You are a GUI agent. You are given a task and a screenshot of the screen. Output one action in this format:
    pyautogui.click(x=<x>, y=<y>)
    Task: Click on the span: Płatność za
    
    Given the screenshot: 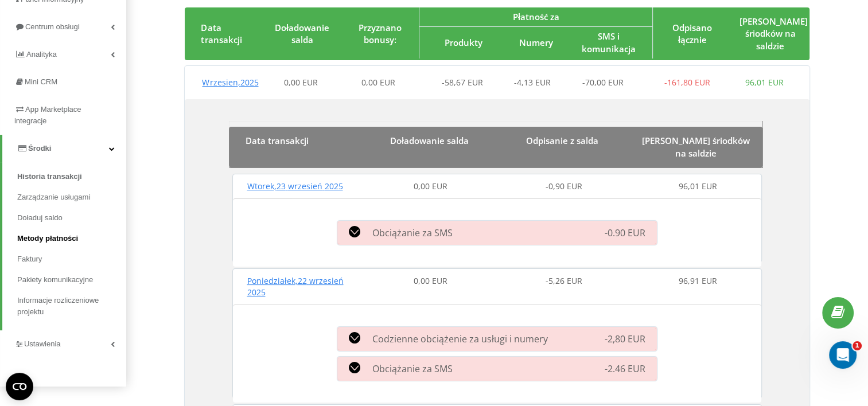 What is the action you would take?
    pyautogui.click(x=536, y=17)
    